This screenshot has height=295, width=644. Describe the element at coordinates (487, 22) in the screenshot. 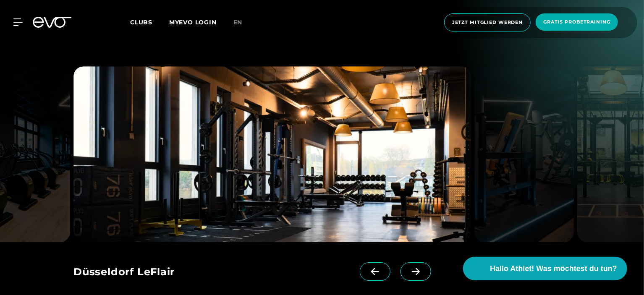

I see `span: Jetzt Mitglied werden` at that location.